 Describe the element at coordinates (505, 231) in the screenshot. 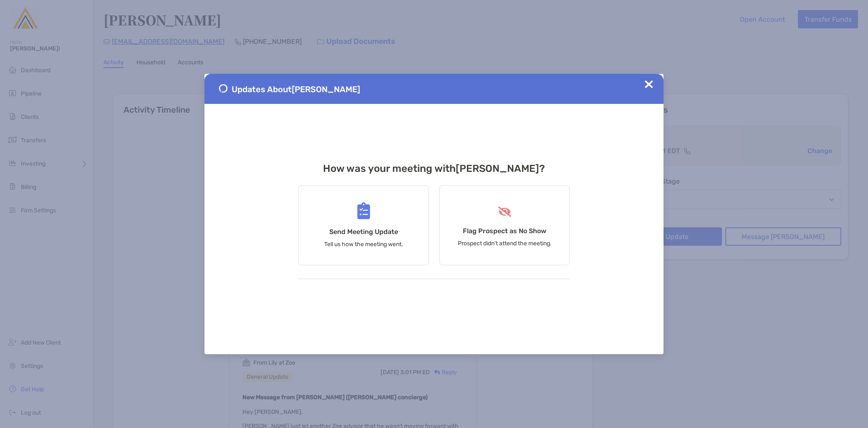

I see `h4: Flag Prospect as No Show` at that location.